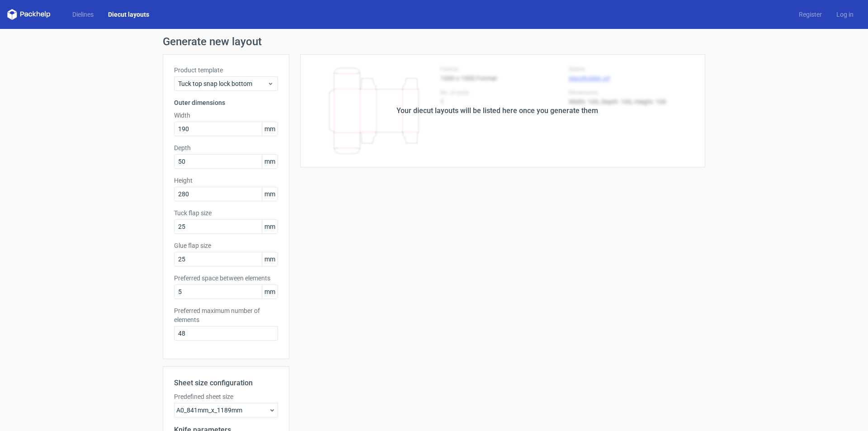 The height and width of the screenshot is (431, 868). I want to click on a: Diecut layouts, so click(128, 14).